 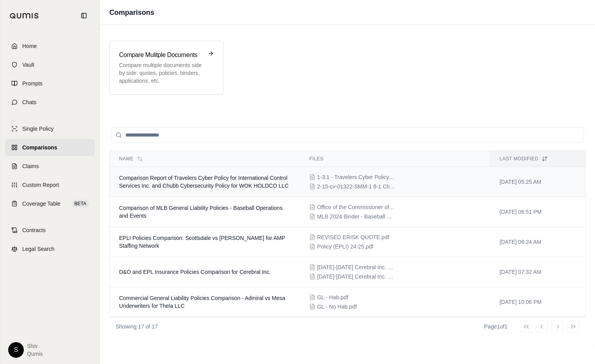 I want to click on h1: Comparisons, so click(x=132, y=12).